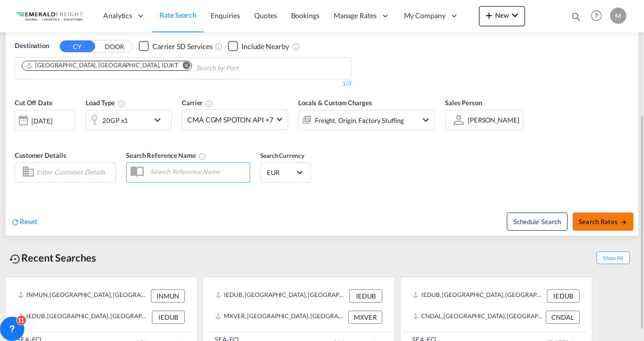 Image resolution: width=644 pixels, height=341 pixels. Describe the element at coordinates (537, 222) in the screenshot. I see `button: Note: By default Schedule search will only considerorigin ports, destination ports and cut off da...` at that location.